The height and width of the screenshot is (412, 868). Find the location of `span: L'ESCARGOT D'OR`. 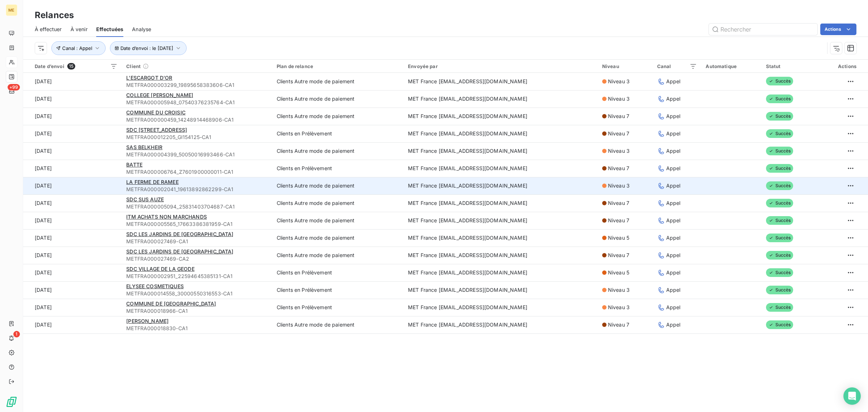

span: L'ESCARGOT D'OR is located at coordinates (149, 78).